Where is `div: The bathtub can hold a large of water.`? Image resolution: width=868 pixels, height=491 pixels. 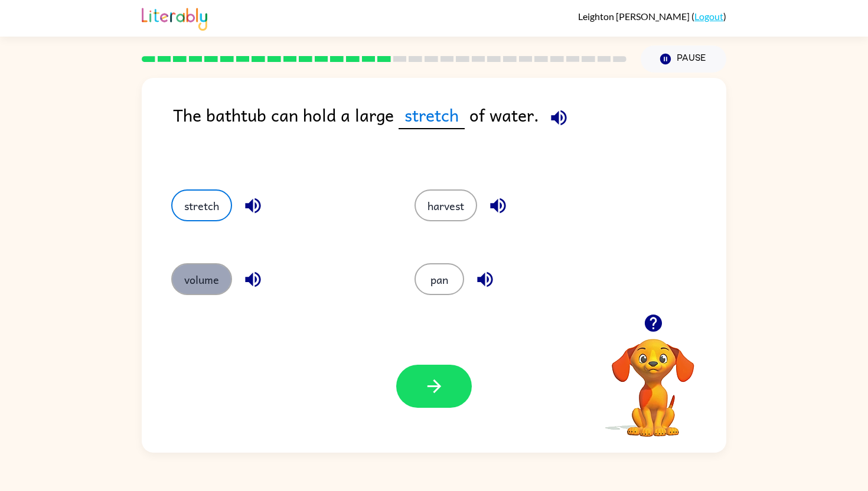
div: The bathtub can hold a large of water. is located at coordinates (449, 134).